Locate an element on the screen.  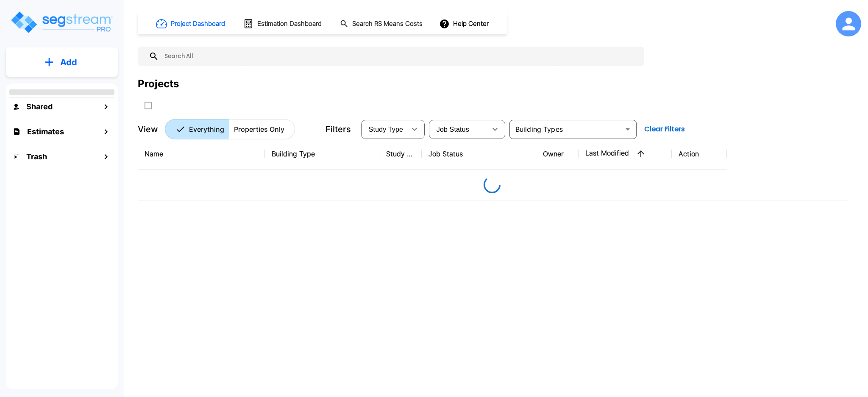
button: Project Dashboard is located at coordinates (191, 24).